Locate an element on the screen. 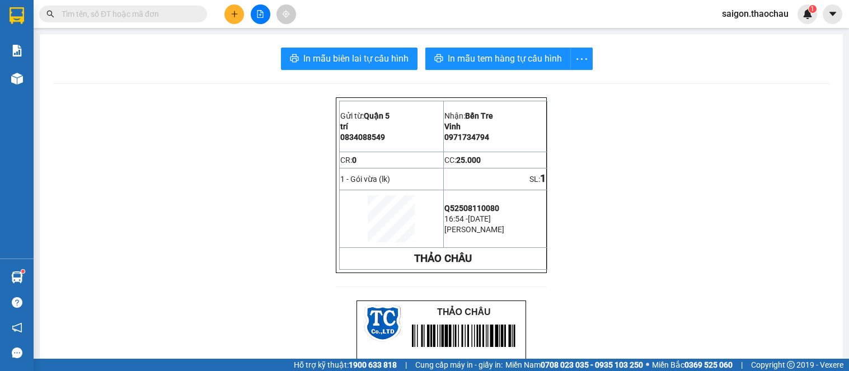  span: THẢO CHÂU is located at coordinates (463, 312).